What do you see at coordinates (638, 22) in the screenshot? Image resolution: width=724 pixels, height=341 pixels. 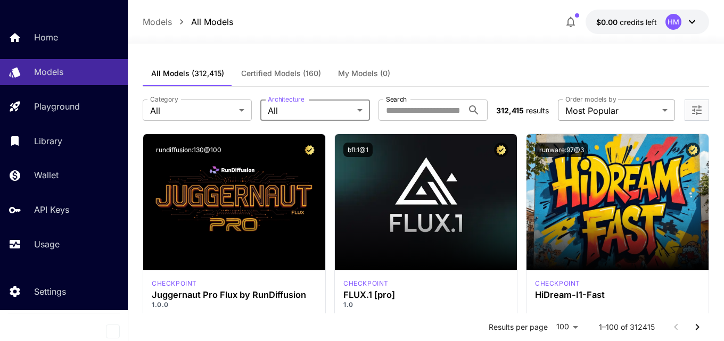 I see `span: credits left` at bounding box center [638, 22].